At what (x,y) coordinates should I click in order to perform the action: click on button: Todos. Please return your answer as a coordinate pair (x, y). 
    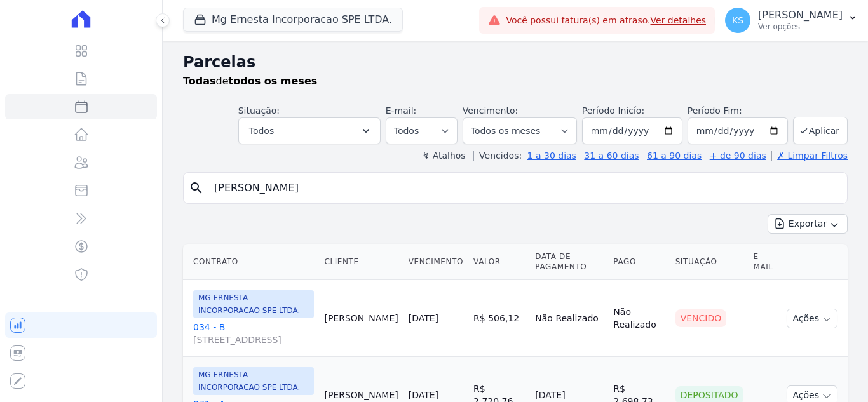
    Looking at the image, I should click on (310, 131).